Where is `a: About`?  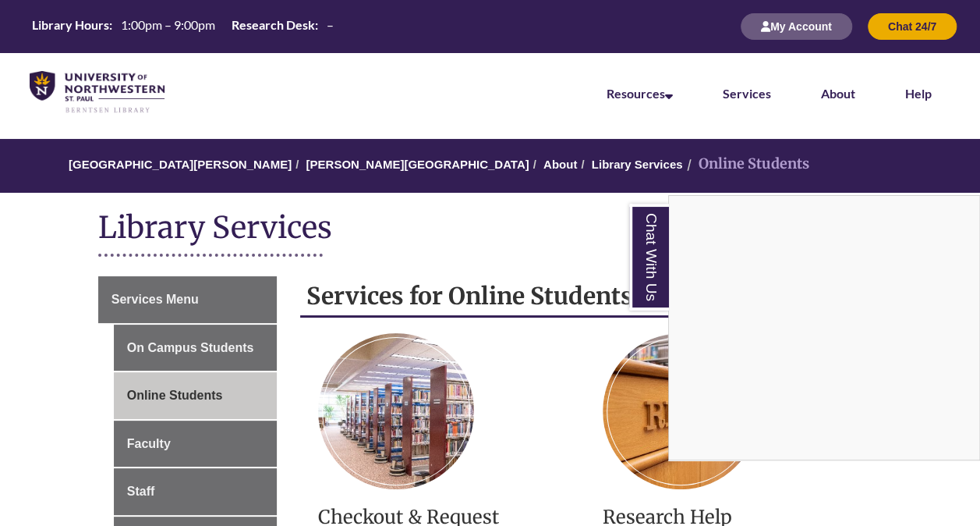 a: About is located at coordinates (838, 93).